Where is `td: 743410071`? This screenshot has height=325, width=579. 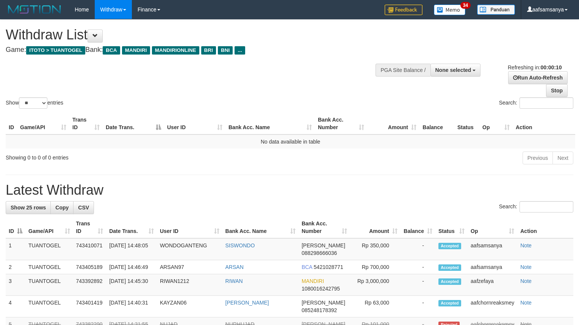 td: 743410071 is located at coordinates (90, 250).